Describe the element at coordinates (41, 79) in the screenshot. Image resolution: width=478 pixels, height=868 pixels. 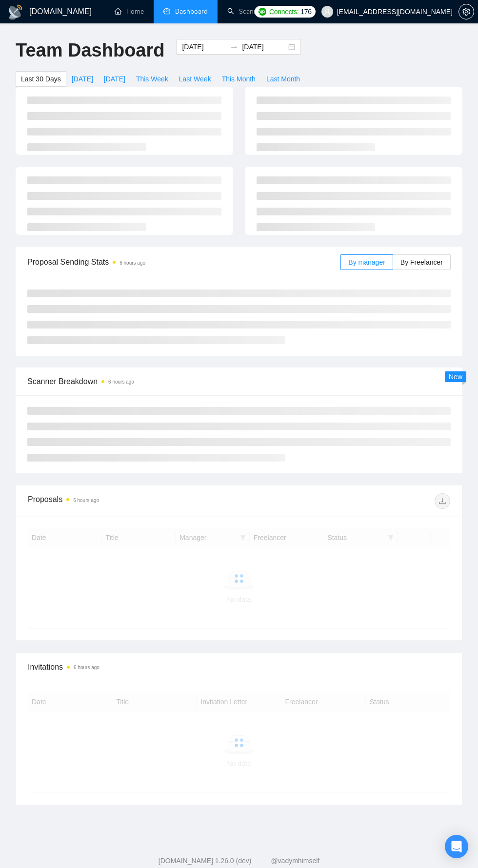
I see `span: Last 30 Days` at that location.